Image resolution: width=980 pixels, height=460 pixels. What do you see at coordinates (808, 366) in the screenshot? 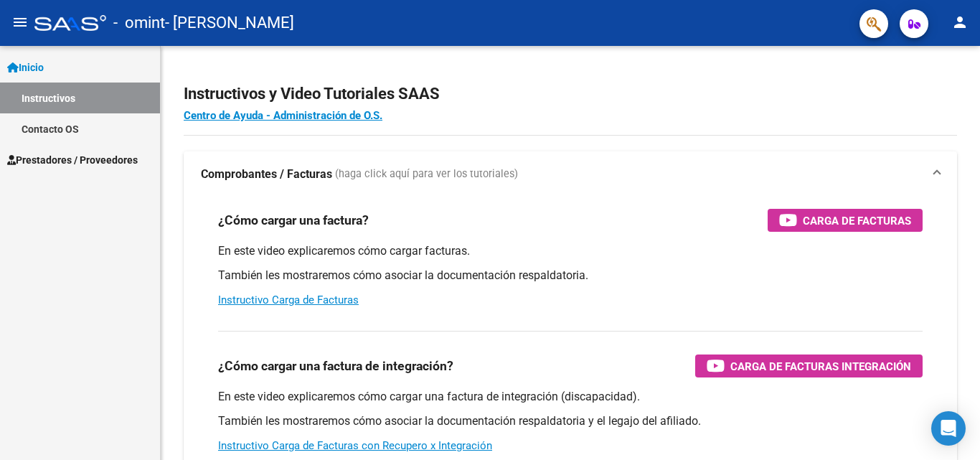
I see `button: Carga de Facturas Integración` at bounding box center [808, 366].